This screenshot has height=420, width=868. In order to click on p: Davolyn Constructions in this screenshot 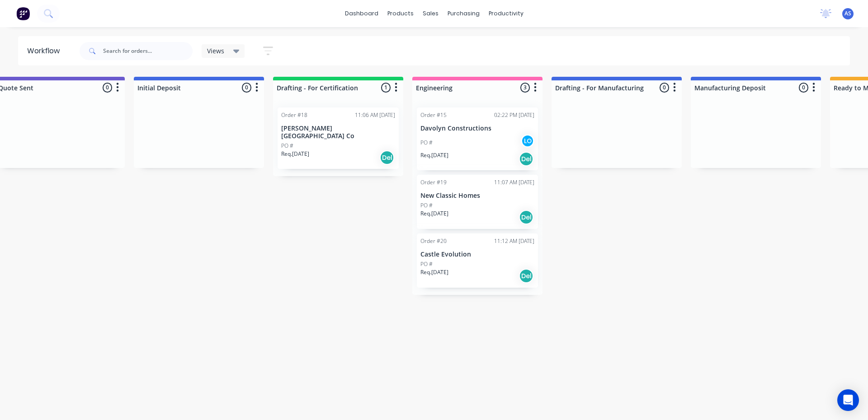, I will do `click(477, 128)`.